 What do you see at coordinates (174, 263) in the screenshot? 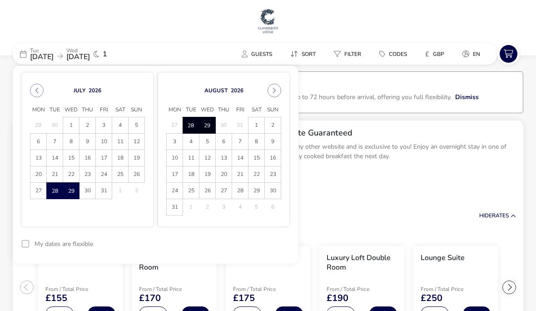
I see `h3: Extra Comfy Double Room` at bounding box center [174, 263].